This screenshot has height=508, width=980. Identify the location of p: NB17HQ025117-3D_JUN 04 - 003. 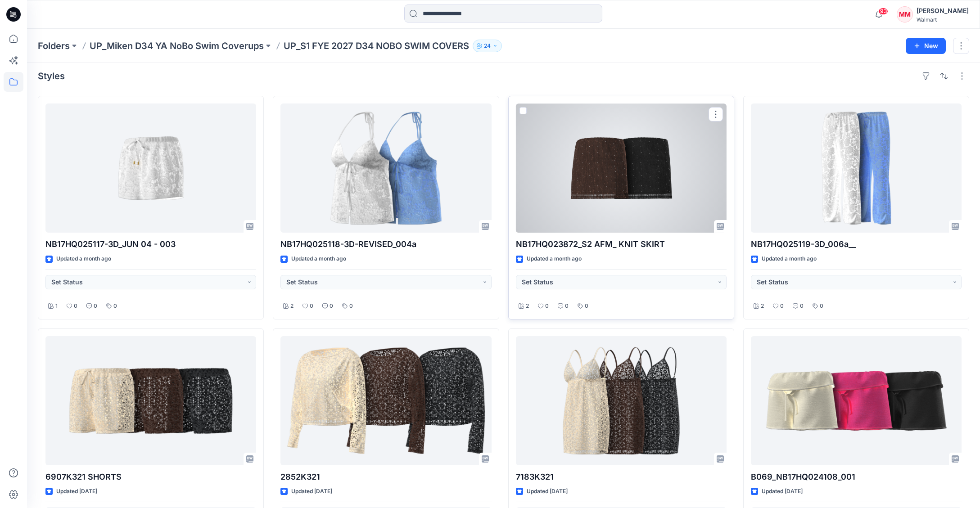
(150, 244).